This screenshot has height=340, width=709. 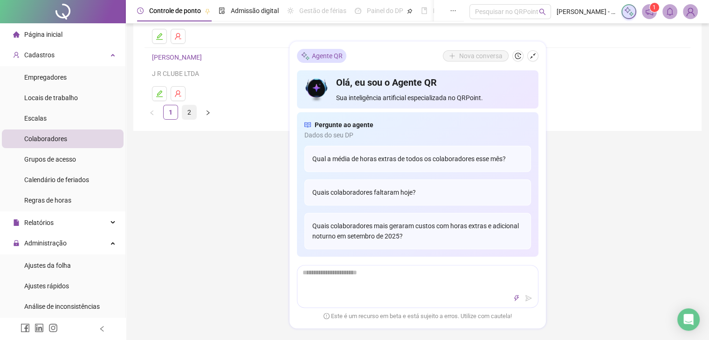 What do you see at coordinates (35, 118) in the screenshot?
I see `span: Escalas` at bounding box center [35, 118].